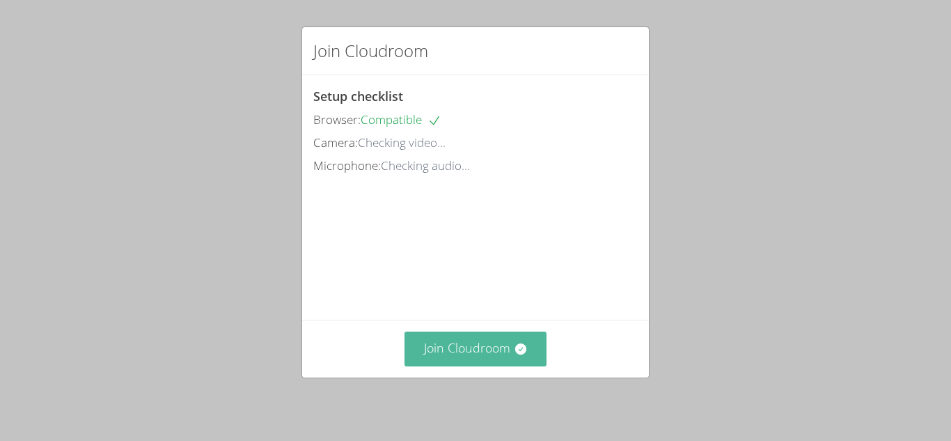  I want to click on span: Checking audio..., so click(425, 165).